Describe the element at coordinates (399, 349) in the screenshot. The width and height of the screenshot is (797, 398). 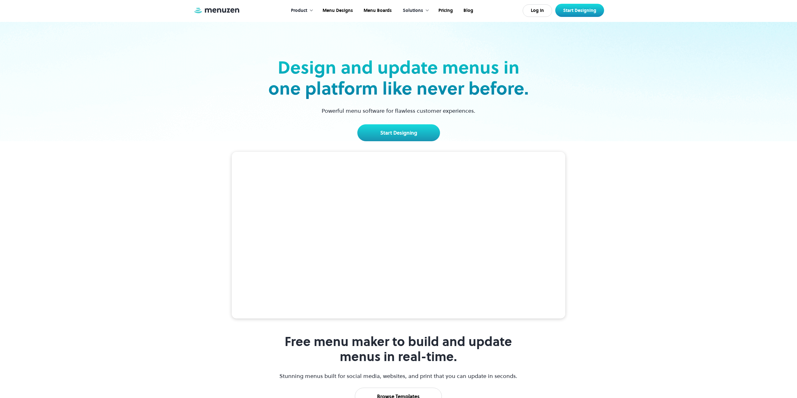
I see `h1: Free menu maker to build and update menus in real-time.` at that location.